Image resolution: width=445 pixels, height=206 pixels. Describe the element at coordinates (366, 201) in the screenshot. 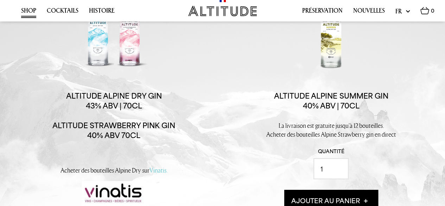

I see `img: icon-plus.svg` at that location.